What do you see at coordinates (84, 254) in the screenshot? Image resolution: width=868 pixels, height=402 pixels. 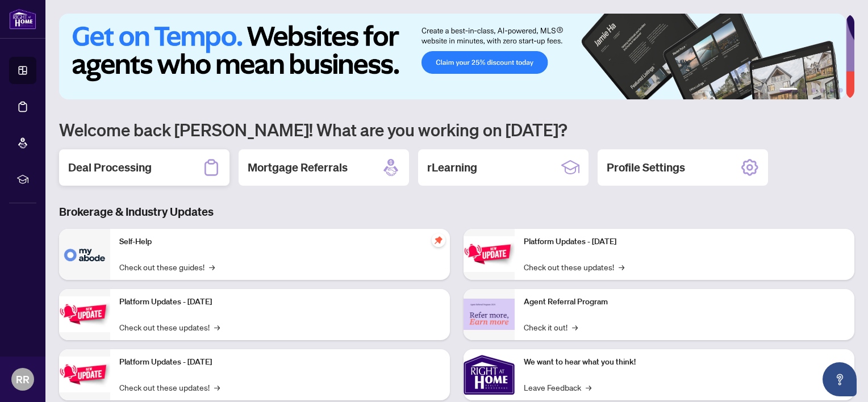 I see `img: Self-Help` at bounding box center [84, 254].